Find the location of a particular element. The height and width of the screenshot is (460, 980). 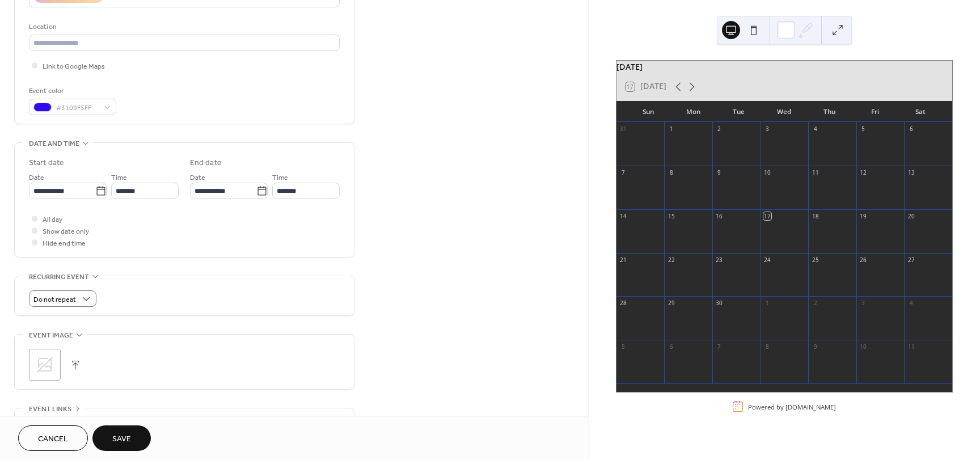

span: Recurring event is located at coordinates (59, 276).